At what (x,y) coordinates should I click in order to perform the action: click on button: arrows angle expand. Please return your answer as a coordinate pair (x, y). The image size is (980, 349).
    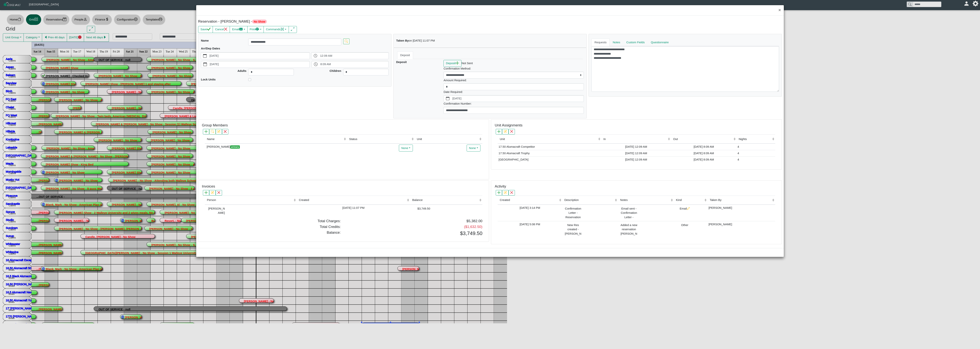
    Looking at the image, I should click on (293, 29).